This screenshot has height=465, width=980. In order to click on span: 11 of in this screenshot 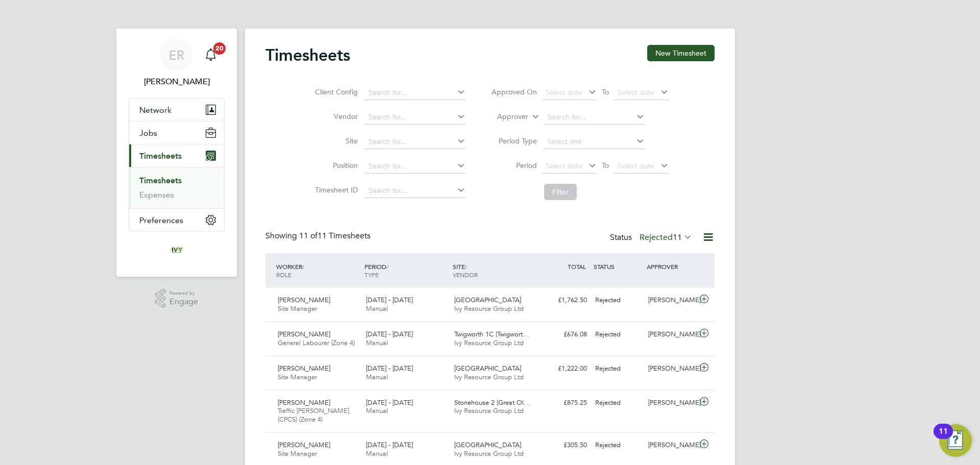, I will do `click(308, 235)`.